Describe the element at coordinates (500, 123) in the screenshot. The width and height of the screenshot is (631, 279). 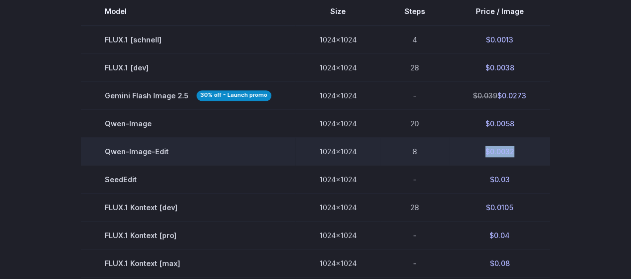
I see `td: $0.0058` at that location.